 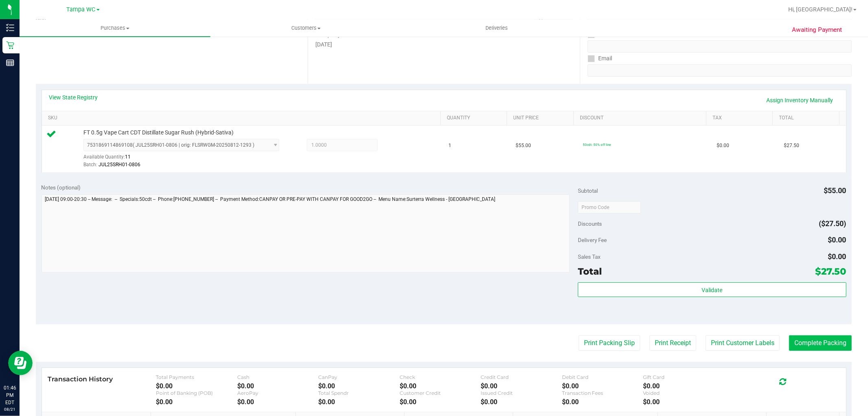 I want to click on inline-svg: Retail, so click(x=10, y=45).